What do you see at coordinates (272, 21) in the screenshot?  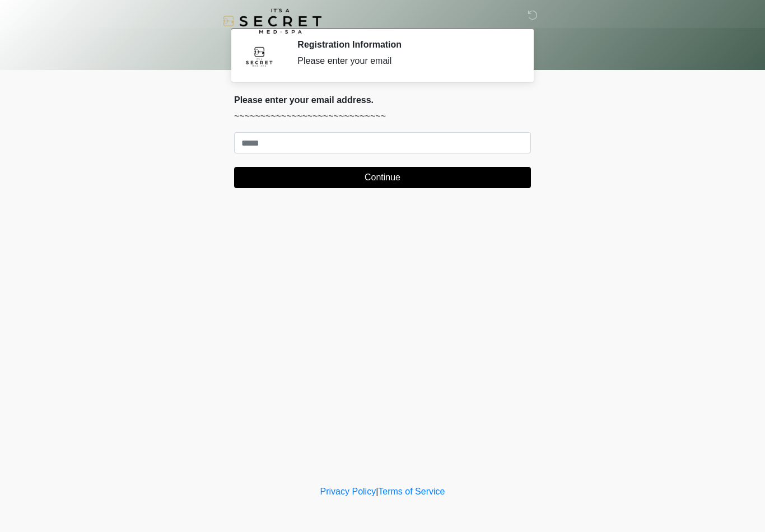 I see `img: It's A Secret Med Spa Logo` at bounding box center [272, 21].